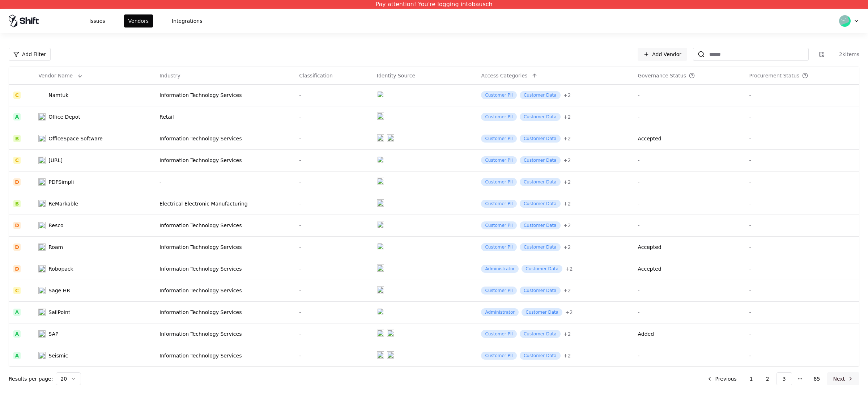  I want to click on div: SAP, so click(53, 334).